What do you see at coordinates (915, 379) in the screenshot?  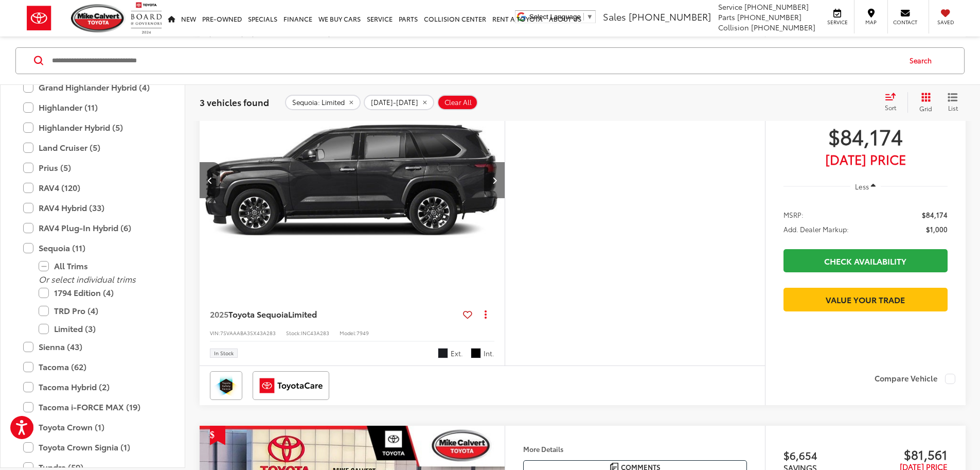 I see `label: Compare Vehicle` at bounding box center [915, 379].